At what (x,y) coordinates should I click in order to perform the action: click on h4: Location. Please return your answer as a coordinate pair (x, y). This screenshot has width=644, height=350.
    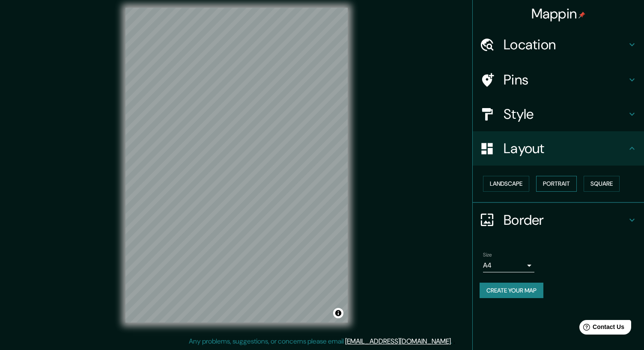
    Looking at the image, I should click on (565, 45).